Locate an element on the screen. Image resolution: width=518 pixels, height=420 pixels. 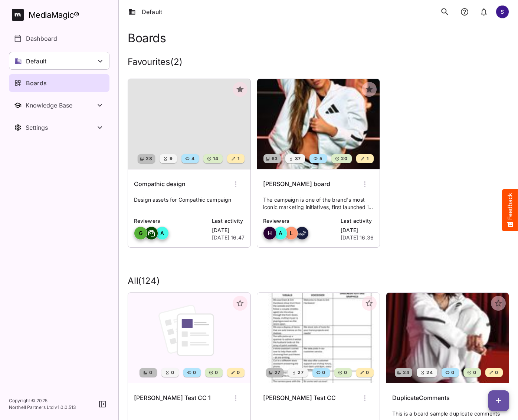
img: DuplicateComments is located at coordinates (447, 338).